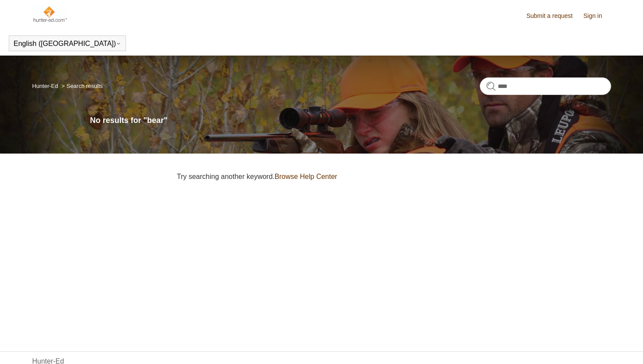  Describe the element at coordinates (394, 176) in the screenshot. I see `p: Try searching another keyword.` at that location.